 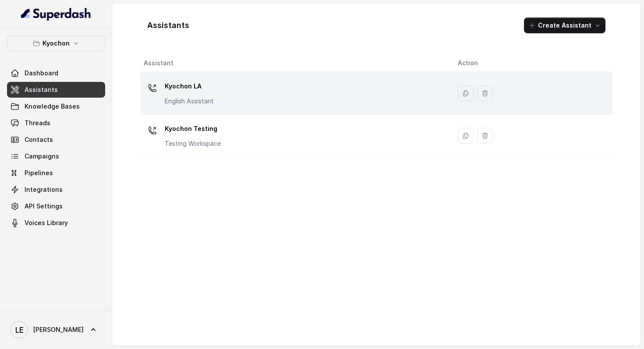 I want to click on span: Campaigns, so click(x=42, y=156).